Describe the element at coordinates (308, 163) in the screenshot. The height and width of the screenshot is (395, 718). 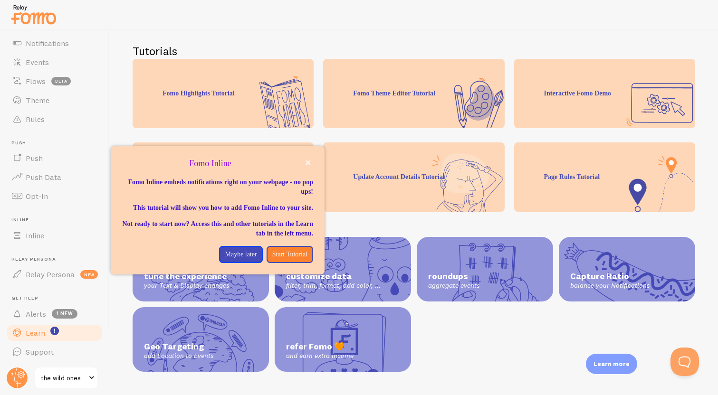
I see `button: close,` at that location.